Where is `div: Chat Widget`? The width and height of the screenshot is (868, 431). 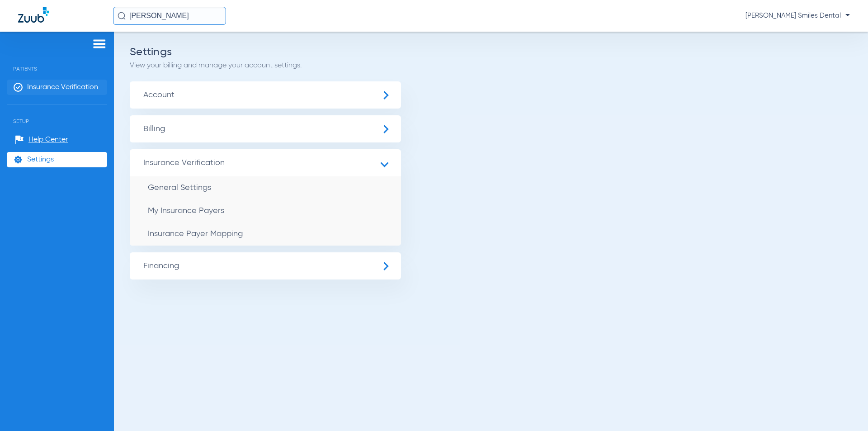 div: Chat Widget is located at coordinates (846, 409).